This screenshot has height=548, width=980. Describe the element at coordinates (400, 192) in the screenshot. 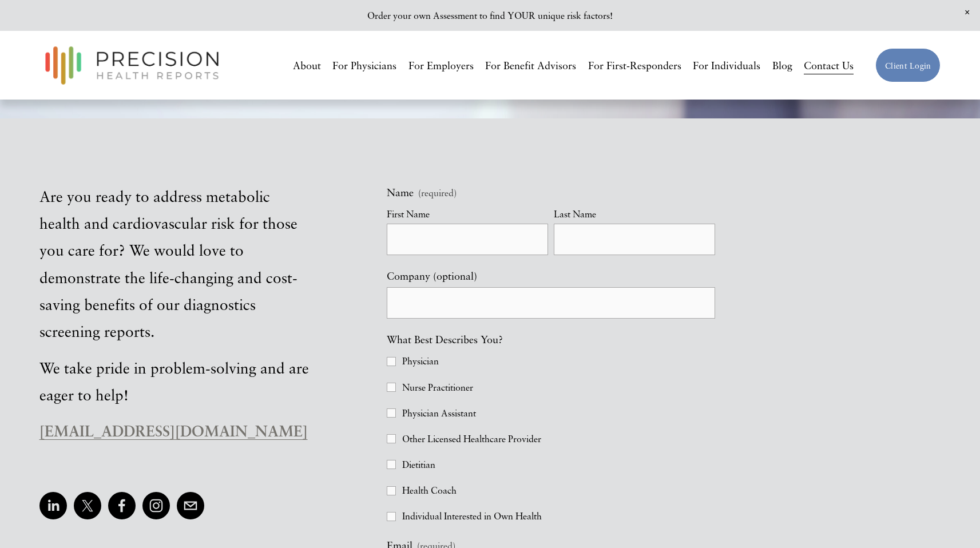

I see `span: Name` at that location.